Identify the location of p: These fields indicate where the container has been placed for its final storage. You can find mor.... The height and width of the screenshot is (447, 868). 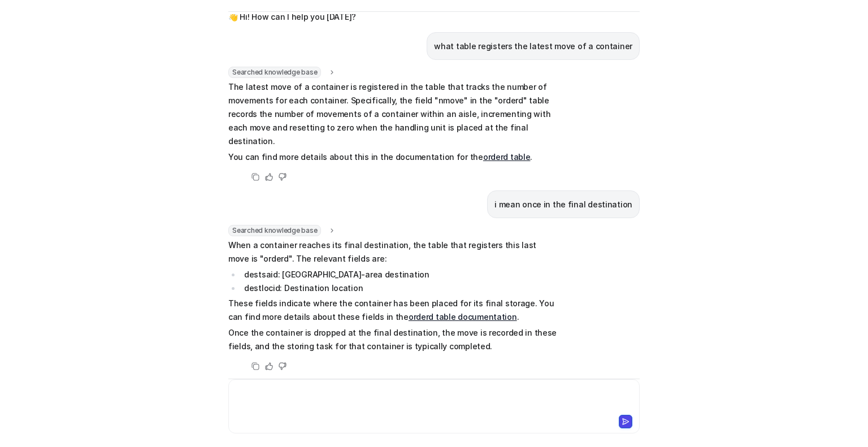
(394, 311).